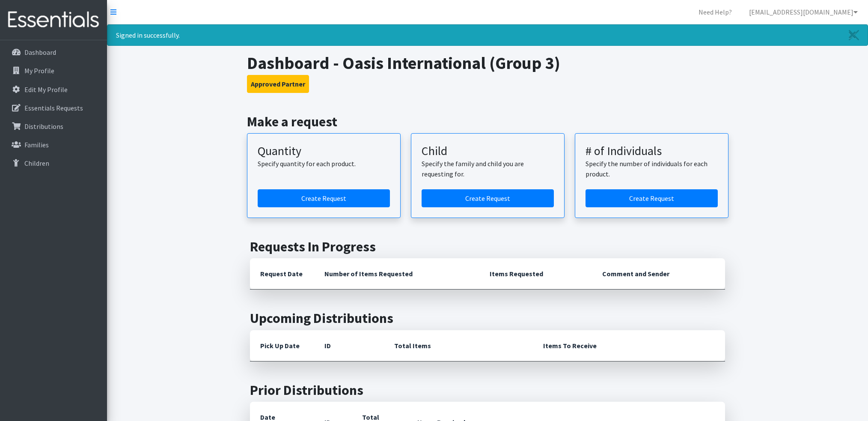 The height and width of the screenshot is (421, 868). What do you see at coordinates (53, 108) in the screenshot?
I see `p: Essentials Requests` at bounding box center [53, 108].